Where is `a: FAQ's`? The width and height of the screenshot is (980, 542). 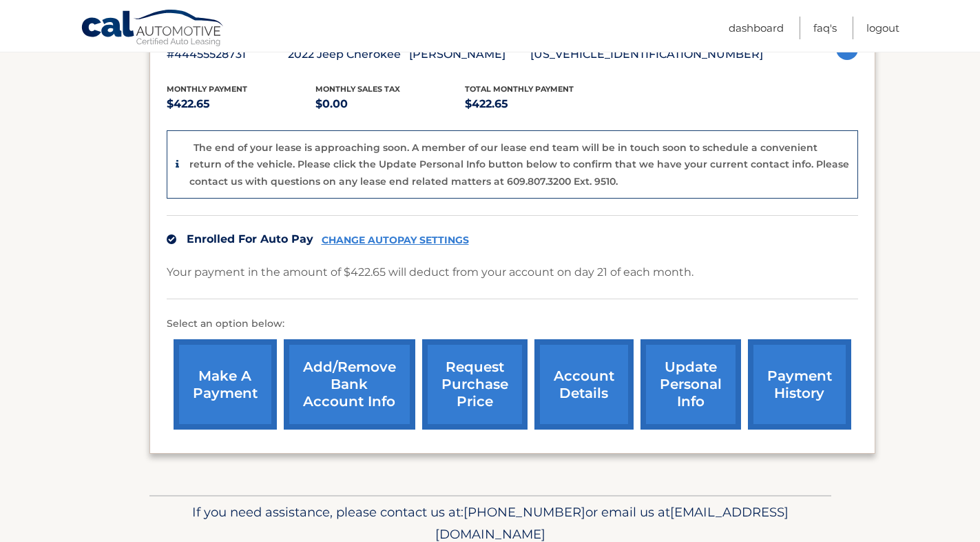
a: FAQ's is located at coordinates (825, 27).